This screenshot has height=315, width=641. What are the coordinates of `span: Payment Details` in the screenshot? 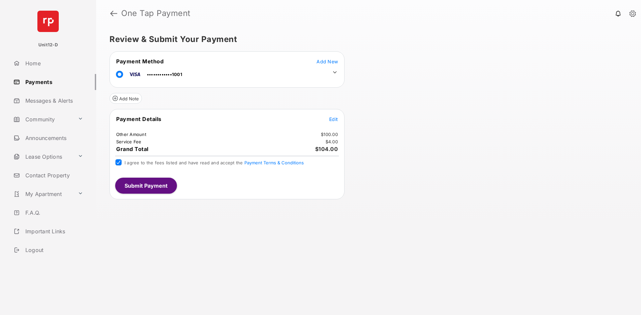 It's located at (139, 119).